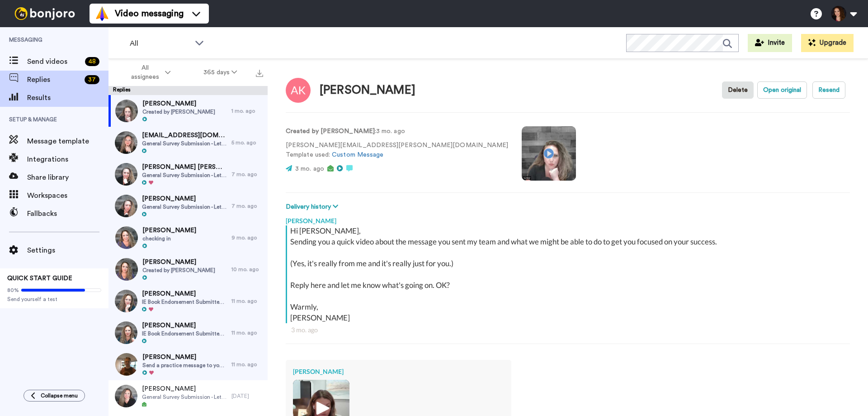 The height and width of the screenshot is (416, 868). Describe the element at coordinates (783, 90) in the screenshot. I see `button: Open original` at that location.